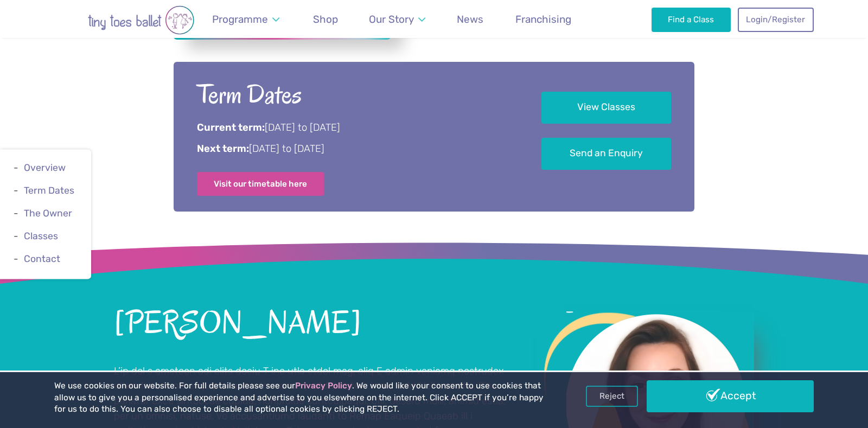 Image resolution: width=868 pixels, height=428 pixels. Describe the element at coordinates (301, 398) in the screenshot. I see `p: We use cookies on our website. For full details please see our . We would like your consent to us...` at that location.